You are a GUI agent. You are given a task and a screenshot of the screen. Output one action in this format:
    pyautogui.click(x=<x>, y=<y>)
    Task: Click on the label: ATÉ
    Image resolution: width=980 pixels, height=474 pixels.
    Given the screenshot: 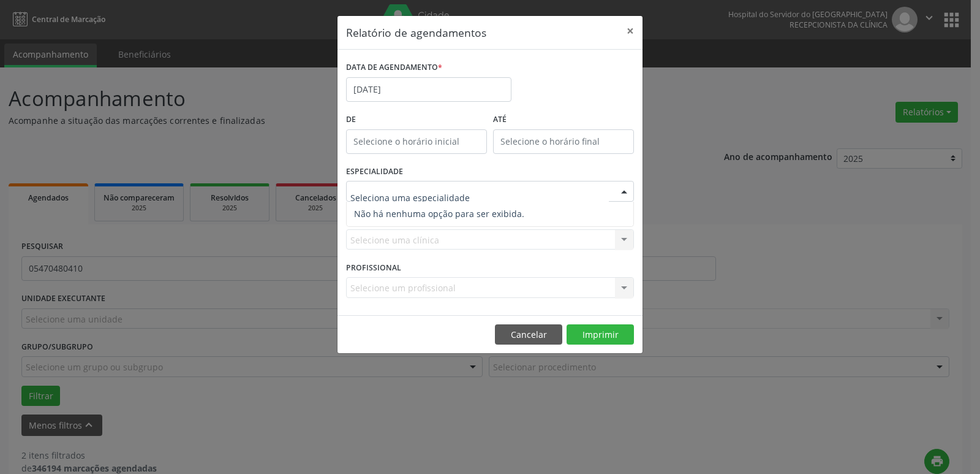 What is the action you would take?
    pyautogui.click(x=564, y=119)
    